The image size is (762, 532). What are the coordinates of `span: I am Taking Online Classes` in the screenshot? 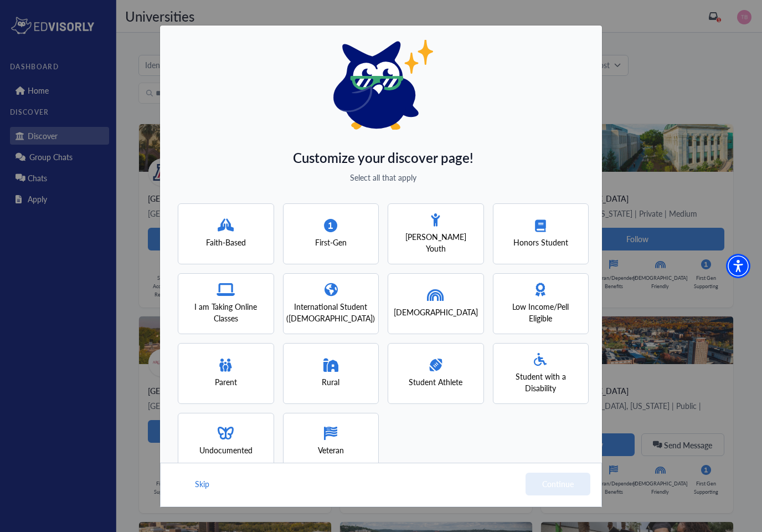 It's located at (226, 313).